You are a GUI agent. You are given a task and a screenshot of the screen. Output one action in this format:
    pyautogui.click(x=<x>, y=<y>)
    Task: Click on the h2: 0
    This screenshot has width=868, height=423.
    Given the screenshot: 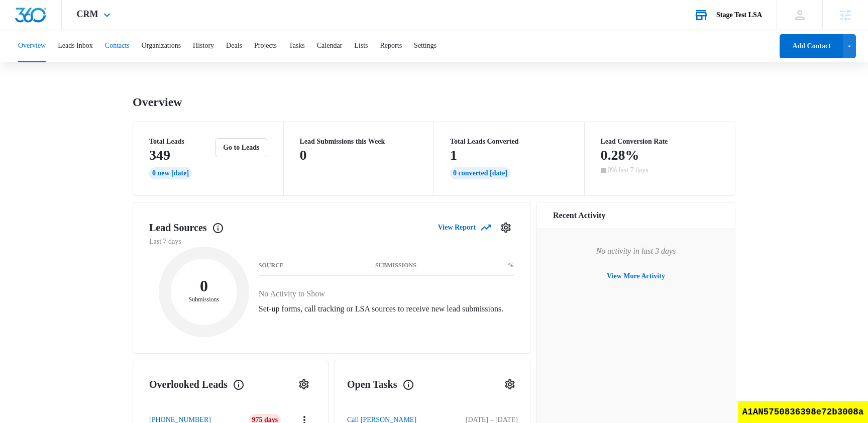 What is the action you would take?
    pyautogui.click(x=204, y=286)
    